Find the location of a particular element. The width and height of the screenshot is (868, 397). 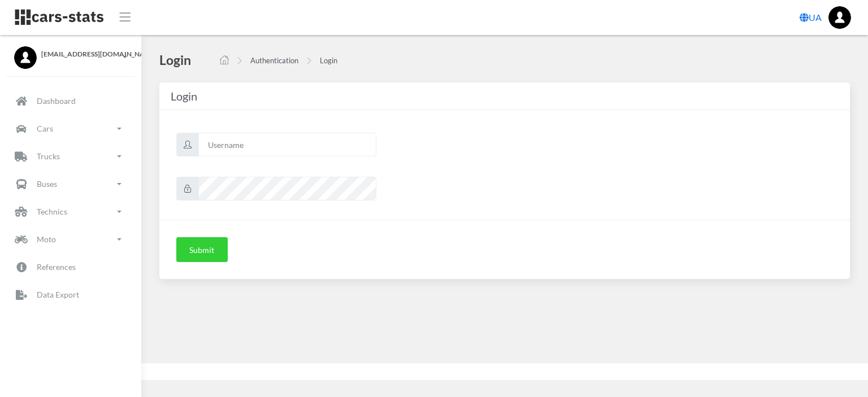

p: Data Export is located at coordinates (58, 294).